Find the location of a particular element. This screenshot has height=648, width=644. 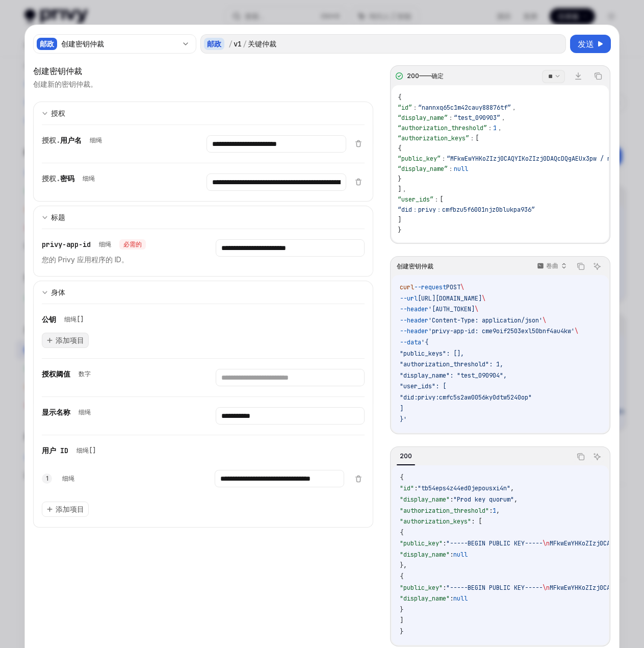

span: "display_name": "test_090904", is located at coordinates (454, 375).